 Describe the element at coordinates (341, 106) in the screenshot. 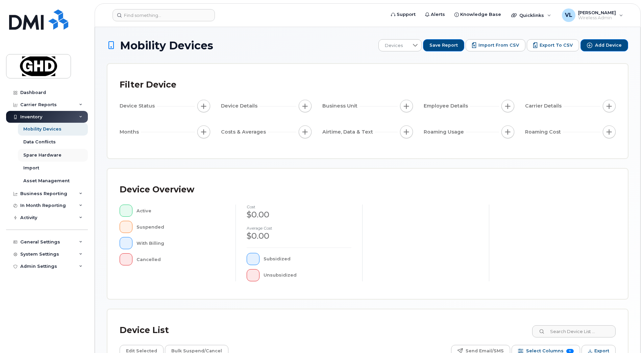

I see `span: Business Unit` at that location.